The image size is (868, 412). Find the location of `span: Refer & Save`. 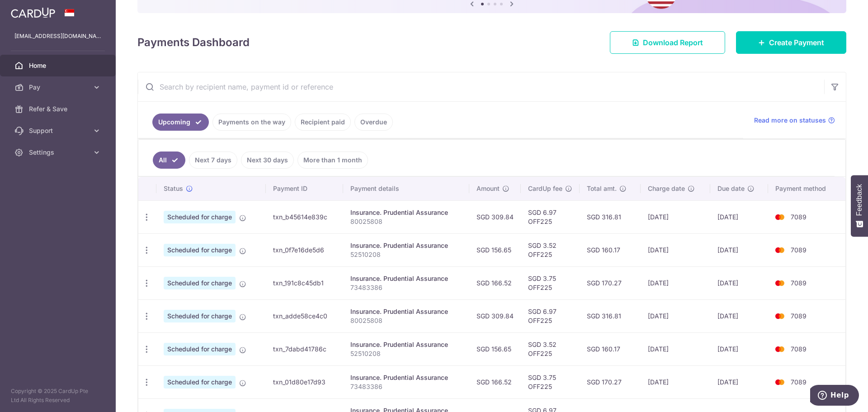

span: Refer & Save is located at coordinates (59, 109).